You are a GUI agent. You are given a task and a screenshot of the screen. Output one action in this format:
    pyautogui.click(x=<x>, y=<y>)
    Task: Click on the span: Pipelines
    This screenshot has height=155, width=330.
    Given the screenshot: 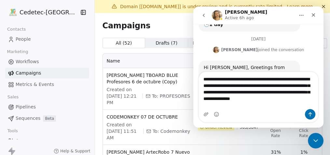 What is the action you would take?
    pyautogui.click(x=26, y=107)
    